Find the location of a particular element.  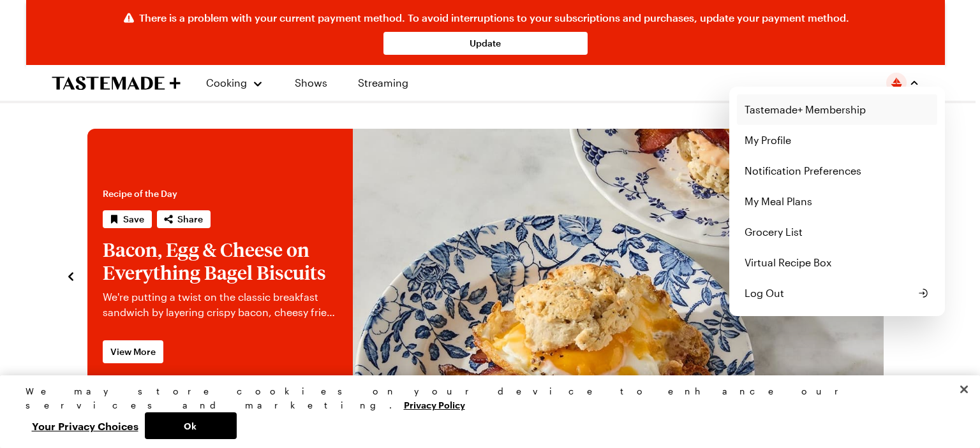

div: Profile picture is located at coordinates (837, 201).